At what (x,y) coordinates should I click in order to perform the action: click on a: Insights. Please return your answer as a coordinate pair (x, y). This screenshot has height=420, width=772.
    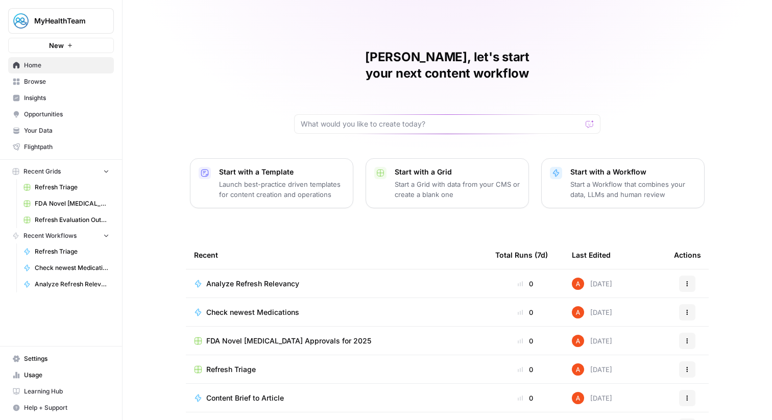
    Looking at the image, I should click on (61, 98).